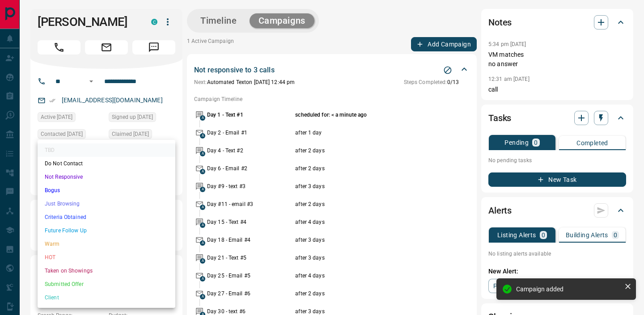 Image resolution: width=644 pixels, height=315 pixels. What do you see at coordinates (106, 163) in the screenshot?
I see `li: Do Not Contact` at bounding box center [106, 163].